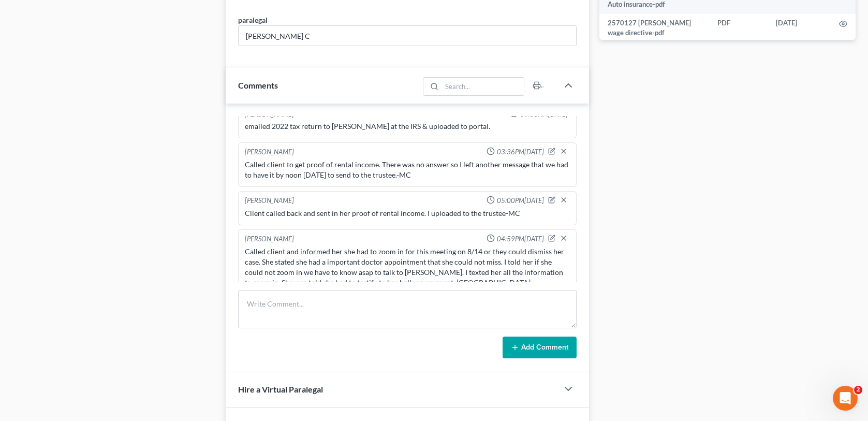  What do you see at coordinates (407, 169) in the screenshot?
I see `div: Called client to get proof of rental income. There was no answer so I left another message that w...` at bounding box center [407, 169].